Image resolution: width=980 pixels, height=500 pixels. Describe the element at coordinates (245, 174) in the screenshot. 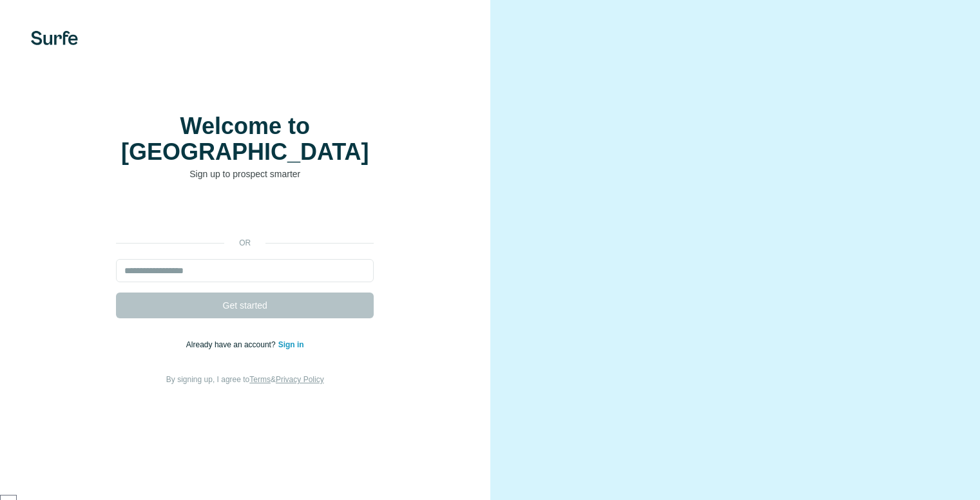

I see `p: Sign up to prospect smarter` at that location.